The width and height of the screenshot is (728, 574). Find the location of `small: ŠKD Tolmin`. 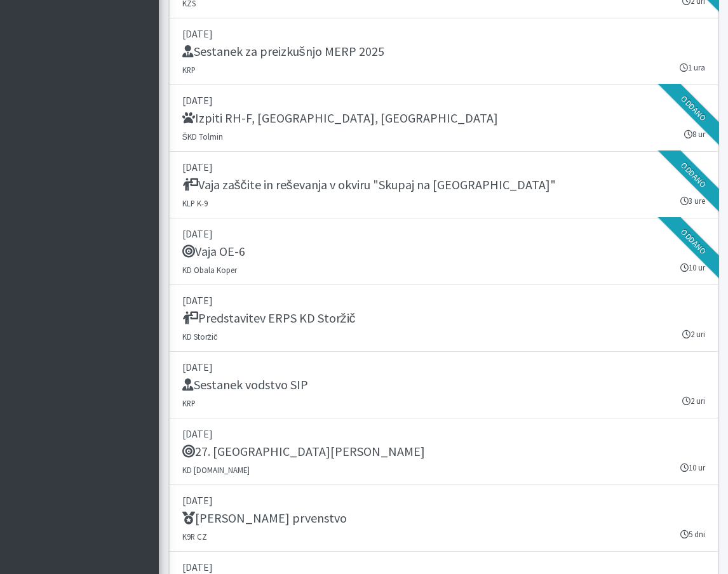

small: ŠKD Tolmin is located at coordinates (203, 136).